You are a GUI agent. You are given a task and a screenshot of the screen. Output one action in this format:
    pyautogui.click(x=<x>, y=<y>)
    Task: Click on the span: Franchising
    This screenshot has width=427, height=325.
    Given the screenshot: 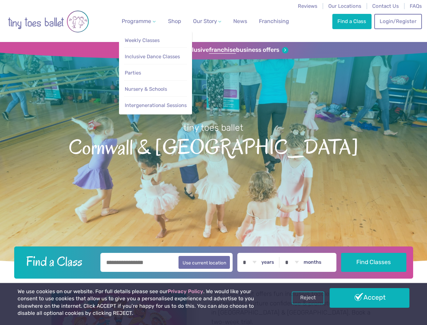 What is the action you would take?
    pyautogui.click(x=274, y=21)
    